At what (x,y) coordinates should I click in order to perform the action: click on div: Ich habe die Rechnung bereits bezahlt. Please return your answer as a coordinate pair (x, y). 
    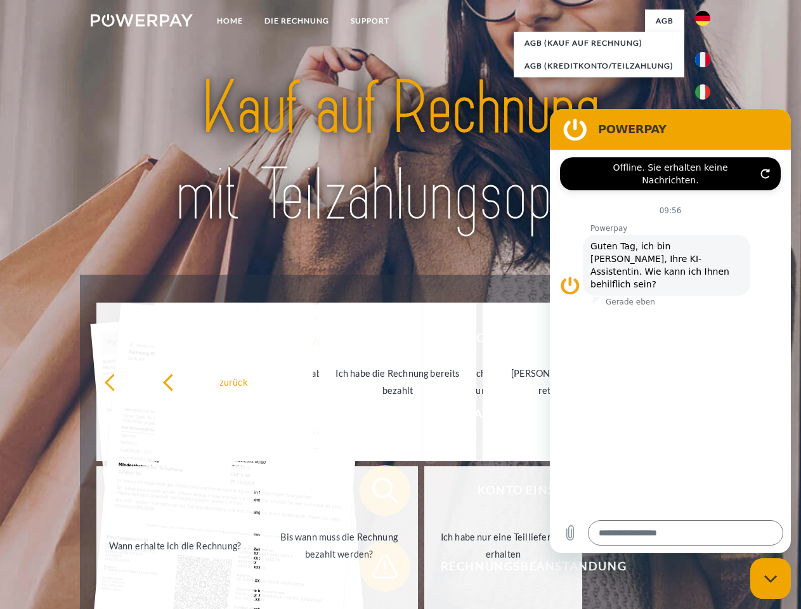
    Looking at the image, I should click on (398, 382).